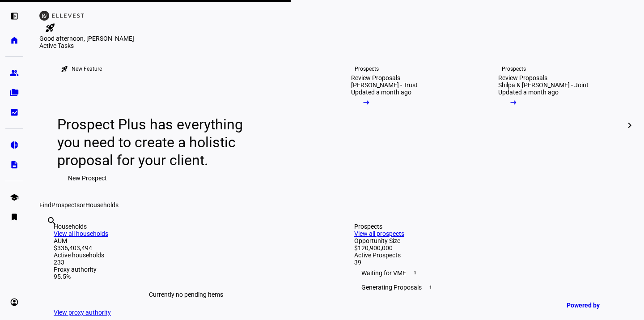  I want to click on eth-mat-symbol: home, so click(14, 40).